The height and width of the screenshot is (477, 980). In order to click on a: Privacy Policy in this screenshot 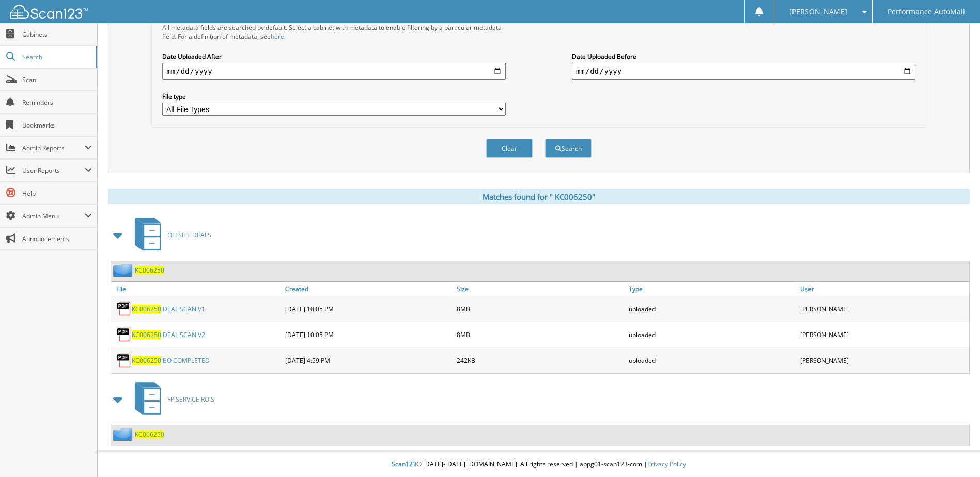, I will do `click(667, 464)`.